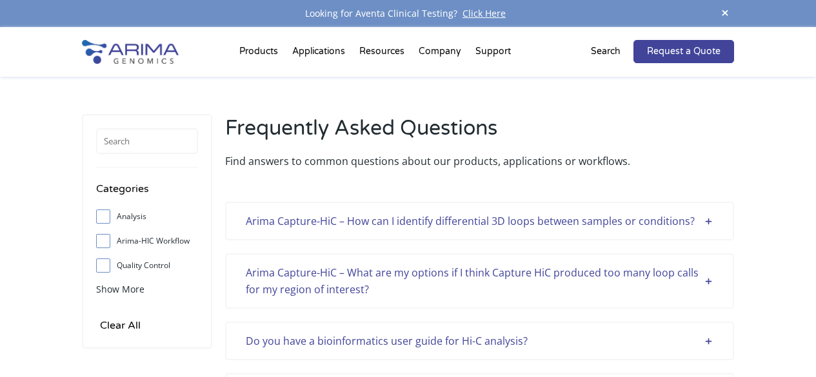 The width and height of the screenshot is (816, 377). I want to click on p: Find answers to common questions about our products, applications or workflows., so click(479, 161).